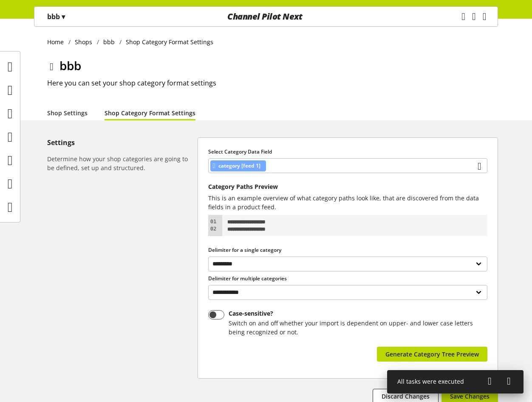 This screenshot has width=532, height=402. What do you see at coordinates (109, 42) in the screenshot?
I see `a: bbb` at bounding box center [109, 42].